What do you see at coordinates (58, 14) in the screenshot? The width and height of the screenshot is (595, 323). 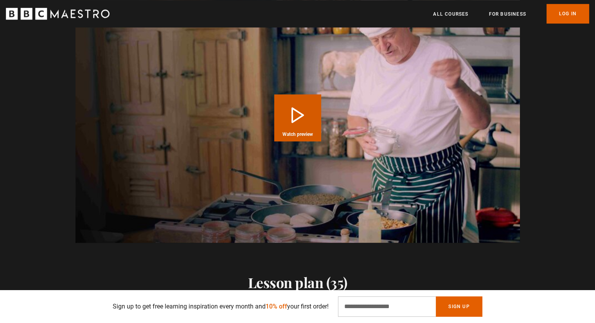 I see `a: BBC Maestro` at bounding box center [58, 14].